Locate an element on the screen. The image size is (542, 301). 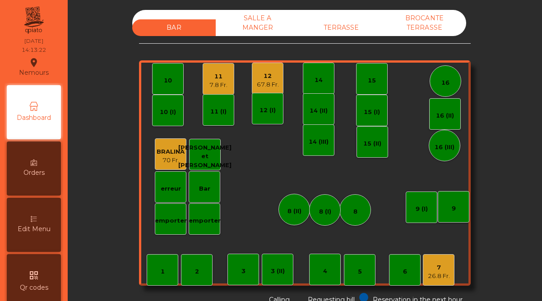
span: Qr codes is located at coordinates (34, 288).